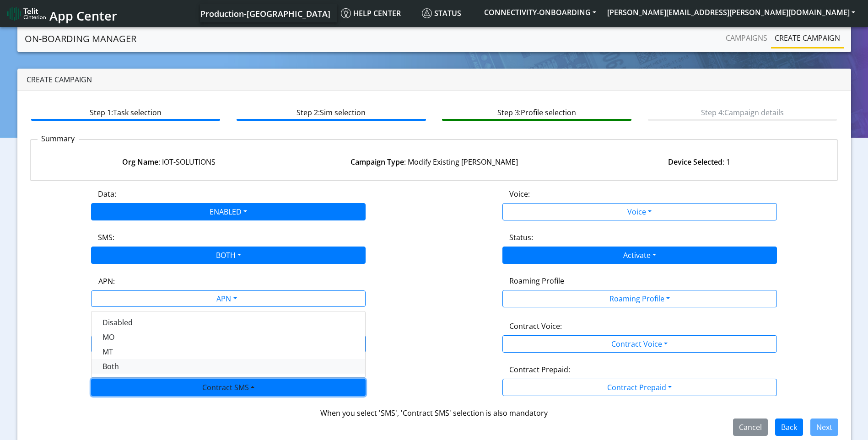  Describe the element at coordinates (107, 194) in the screenshot. I see `label: Data:` at that location.